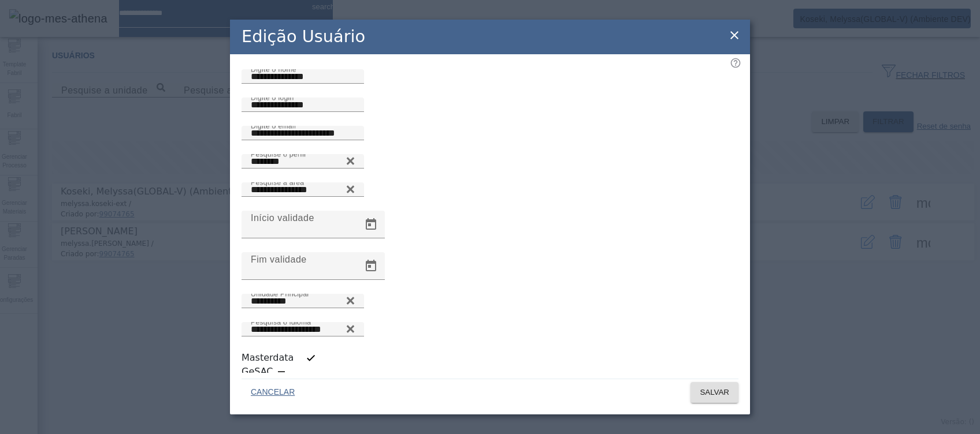  What do you see at coordinates (282, 218) in the screenshot?
I see `mat-label: Início validade` at bounding box center [282, 218].